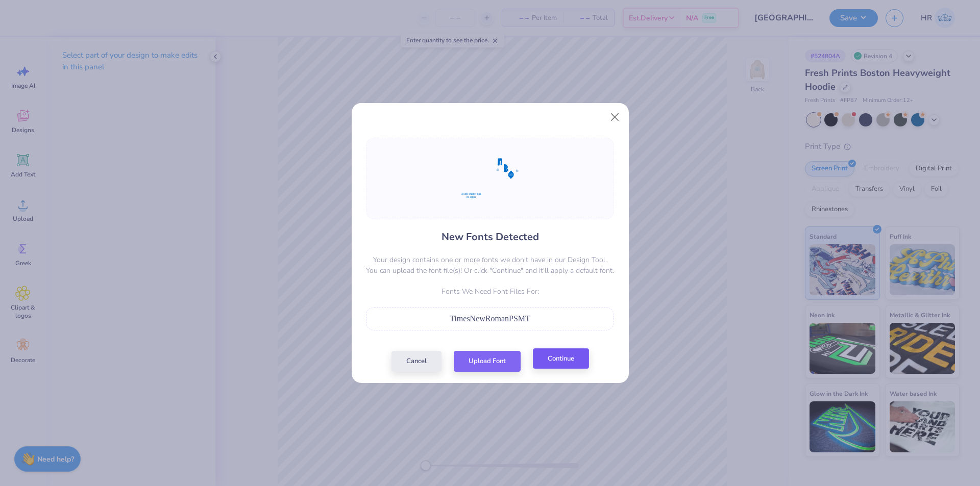  What do you see at coordinates (490, 319) in the screenshot?
I see `span: TimesNewRomanPSMT` at bounding box center [490, 319].